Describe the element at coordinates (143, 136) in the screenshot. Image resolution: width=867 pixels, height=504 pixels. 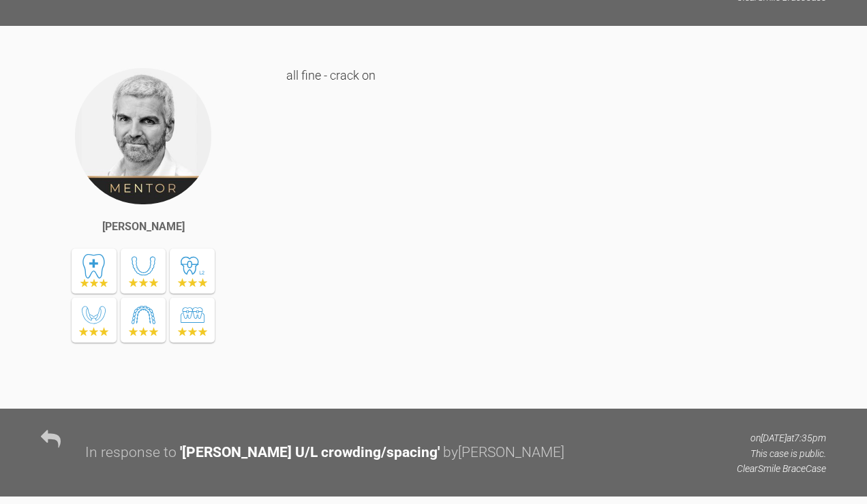
I see `img: Ross Hobson` at that location.